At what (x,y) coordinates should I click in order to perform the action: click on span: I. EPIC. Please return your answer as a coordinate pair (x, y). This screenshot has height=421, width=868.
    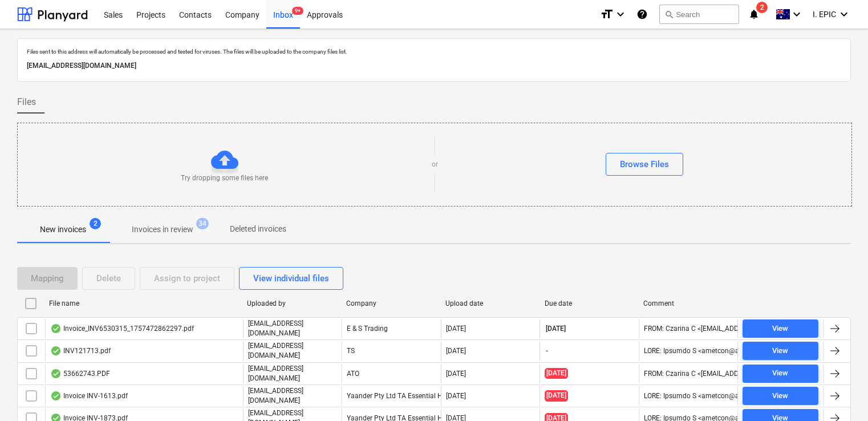
    Looking at the image, I should click on (824, 15).